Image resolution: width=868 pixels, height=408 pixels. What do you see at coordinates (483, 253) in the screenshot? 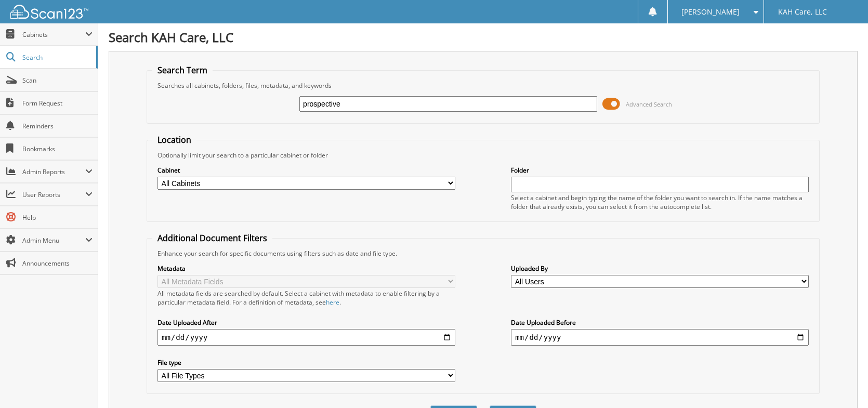
I see `div: Enhance your search for specific documents using filters such as date and file type.` at bounding box center [483, 253].